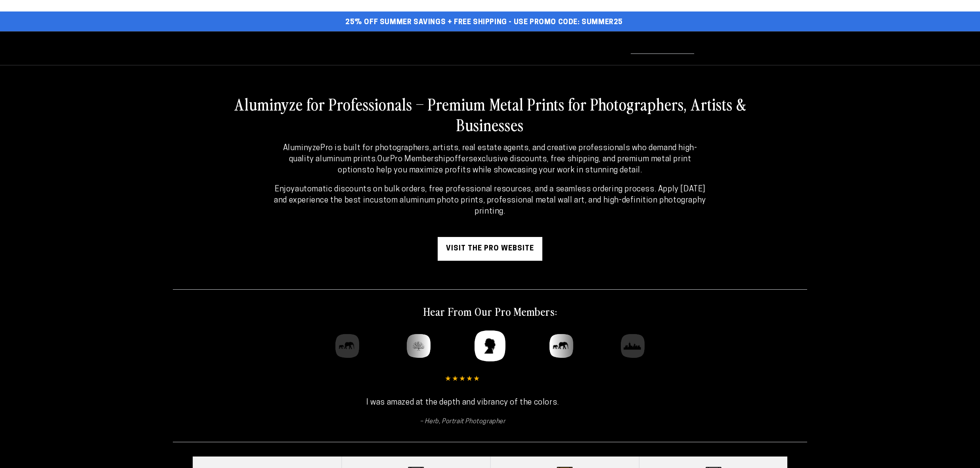 This screenshot has width=980, height=468. I want to click on strong: Pro Membership, so click(419, 159).